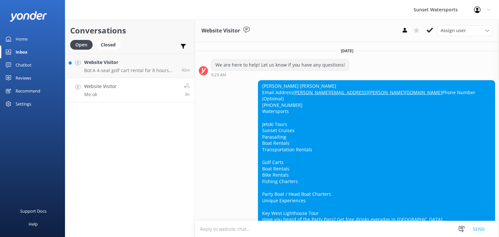  Describe the element at coordinates (453, 31) in the screenshot. I see `span: Assign user` at that location.